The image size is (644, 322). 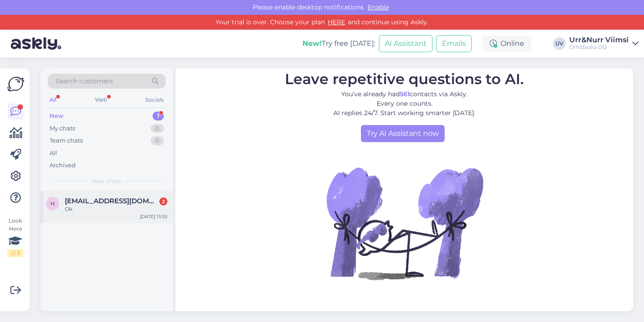 What do you see at coordinates (604, 43) in the screenshot?
I see `a: Urr&Nurr ViimsiOrhidaalia OÜ` at bounding box center [604, 43].